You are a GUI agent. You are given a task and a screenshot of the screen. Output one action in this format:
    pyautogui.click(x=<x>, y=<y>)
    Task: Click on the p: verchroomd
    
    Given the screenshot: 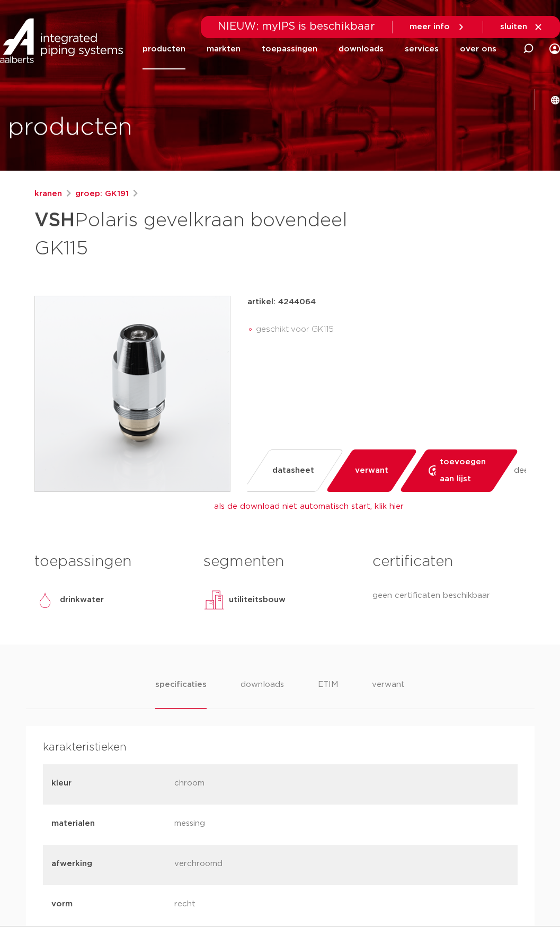 What is the action you would take?
    pyautogui.click(x=231, y=865)
    